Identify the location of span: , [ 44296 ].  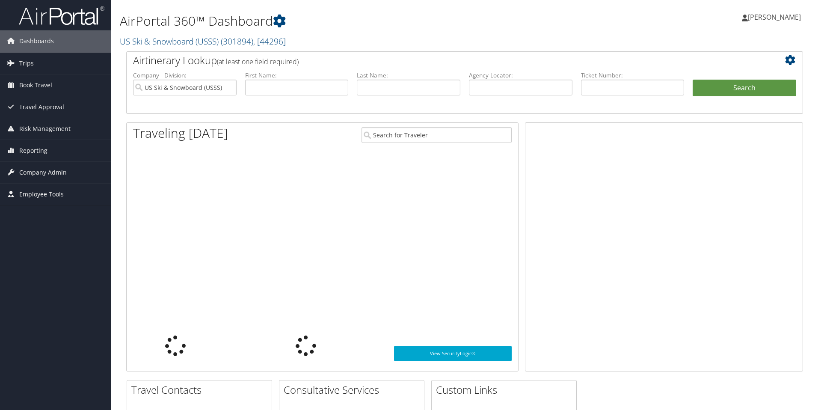
(269, 41).